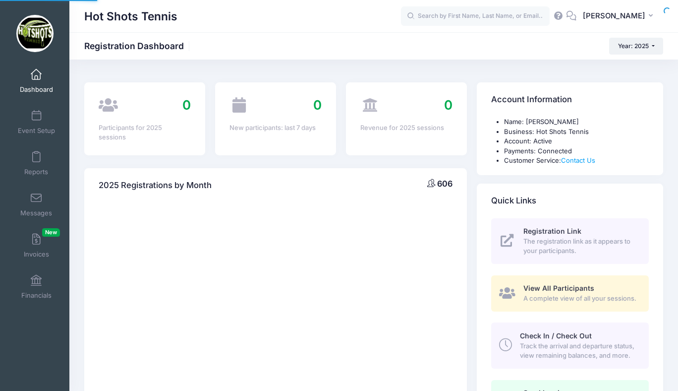 This screenshot has height=391, width=678. I want to click on li: Business: Hot Shots Tennis, so click(577, 132).